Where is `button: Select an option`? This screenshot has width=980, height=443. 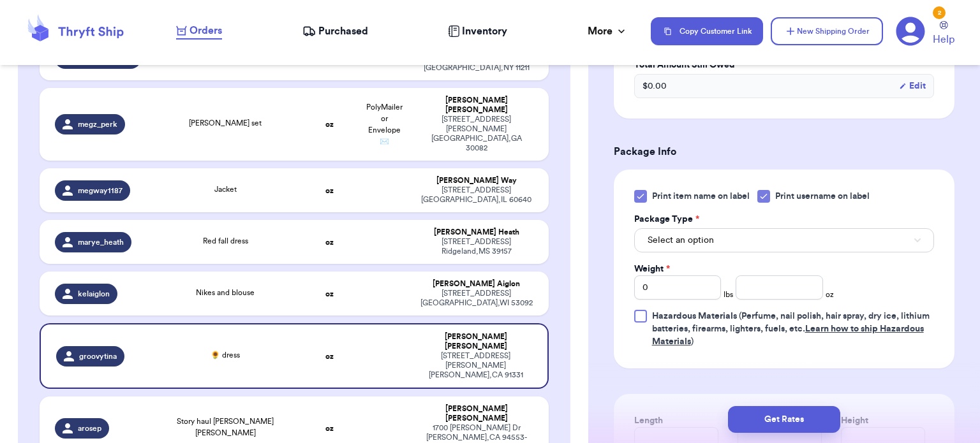
button: Select an option is located at coordinates (784, 241).